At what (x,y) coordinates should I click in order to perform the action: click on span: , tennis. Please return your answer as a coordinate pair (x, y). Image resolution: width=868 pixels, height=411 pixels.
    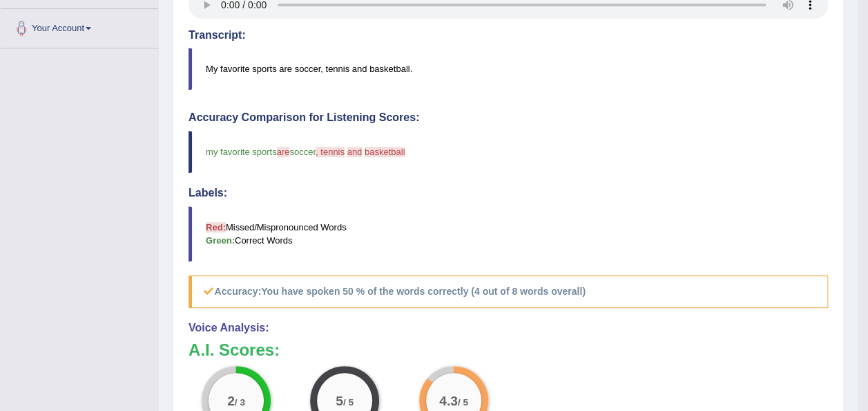
    Looking at the image, I should click on (330, 151).